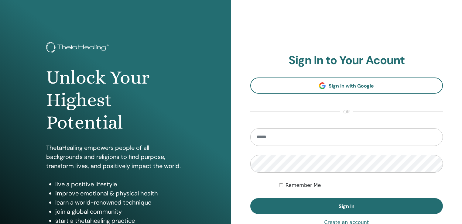  I want to click on li: learn a world-renowned technique, so click(120, 202).